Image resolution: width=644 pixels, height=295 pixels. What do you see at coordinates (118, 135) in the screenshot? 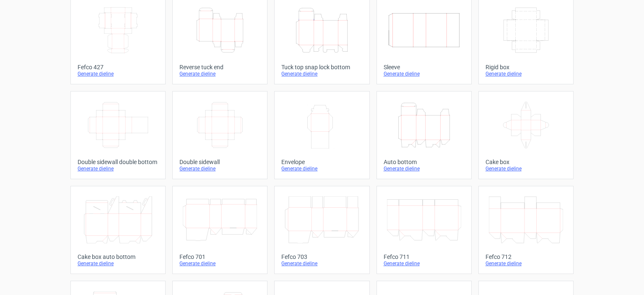
I see `a: Double sidewall double bottomGenerate dieline` at bounding box center [118, 135].